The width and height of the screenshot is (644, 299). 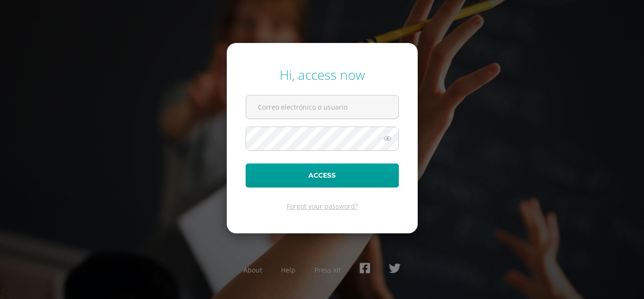 I want to click on a: Press kit, so click(x=328, y=270).